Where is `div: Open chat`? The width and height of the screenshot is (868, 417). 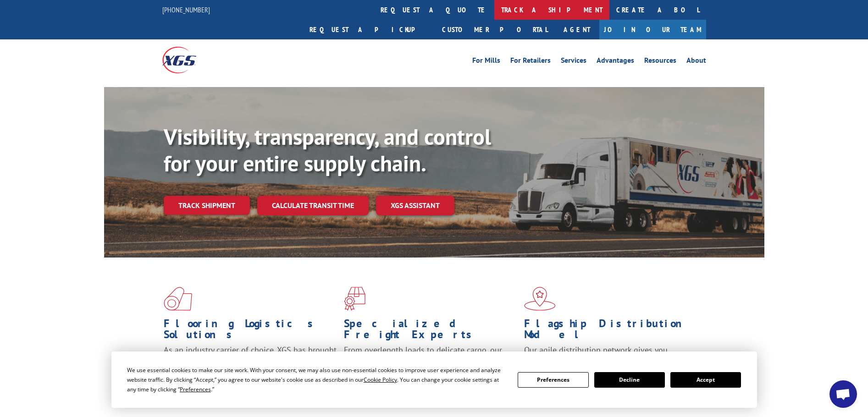
div: Open chat is located at coordinates (843, 394).